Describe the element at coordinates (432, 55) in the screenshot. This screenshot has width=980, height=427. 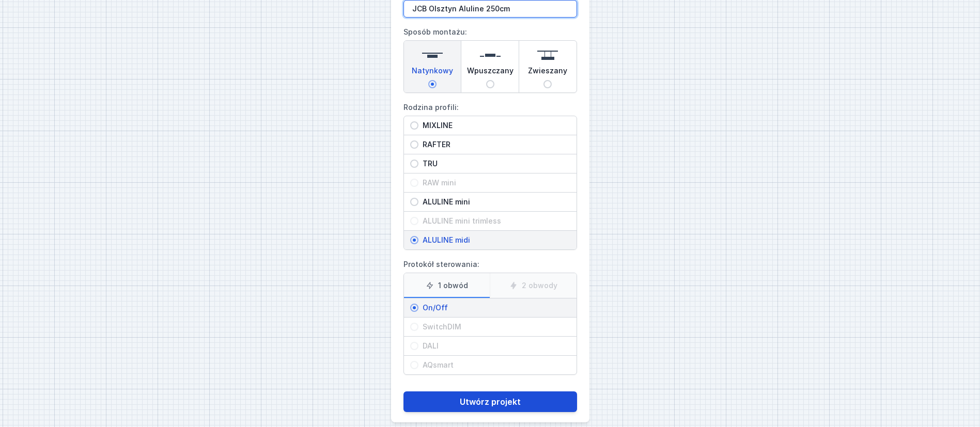
I see `img: surface.svg` at that location.